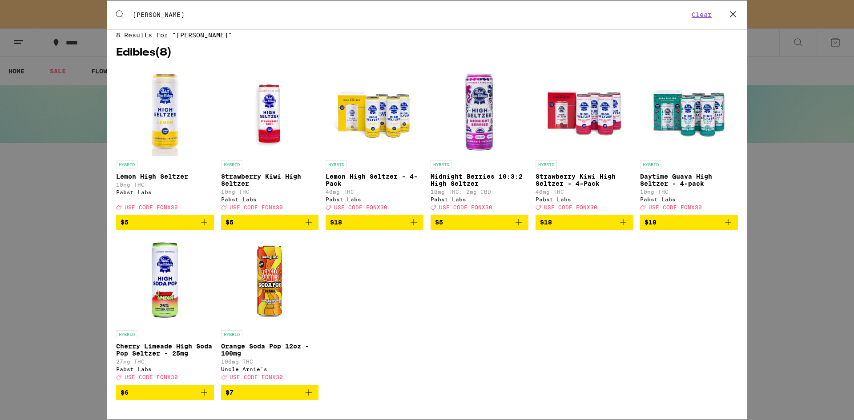 Image resolution: width=854 pixels, height=420 pixels. Describe the element at coordinates (427, 53) in the screenshot. I see `h2: Edibles ( 8 )` at that location.